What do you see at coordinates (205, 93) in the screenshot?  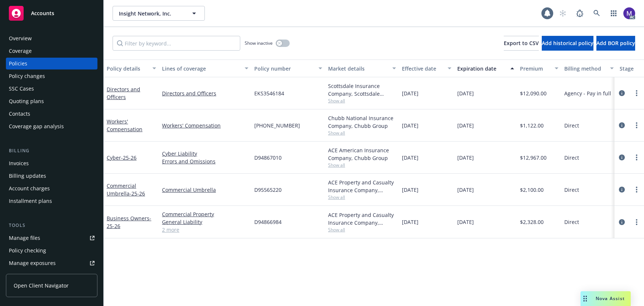 I see `a: Directors and Officers` at bounding box center [205, 93].